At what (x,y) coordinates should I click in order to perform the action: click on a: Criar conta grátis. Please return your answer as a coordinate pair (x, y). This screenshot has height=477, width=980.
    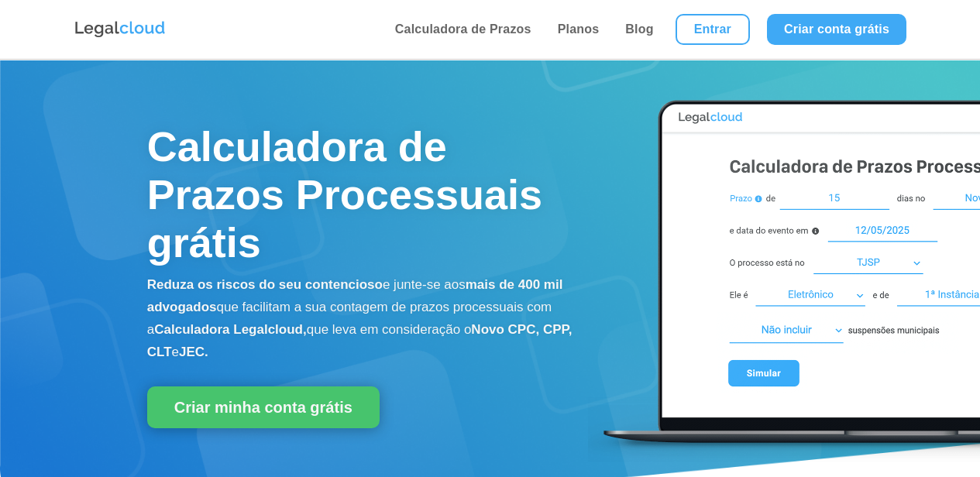
    Looking at the image, I should click on (837, 29).